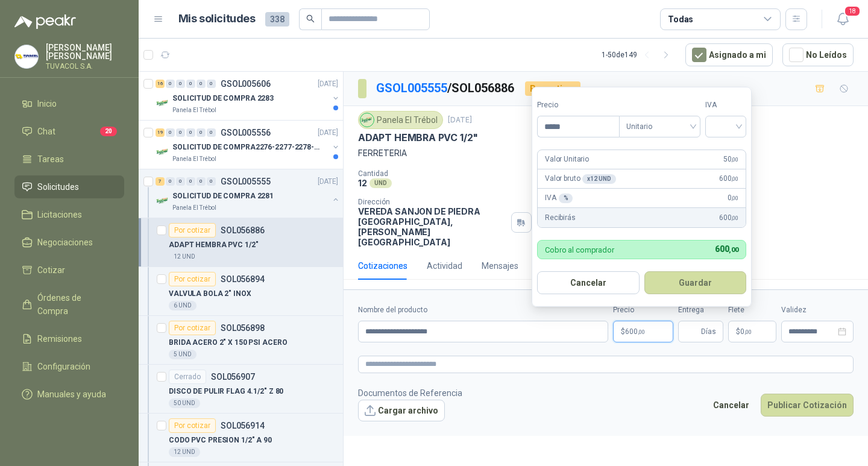 The height and width of the screenshot is (466, 868). Describe the element at coordinates (444, 266) in the screenshot. I see `div: Actividad` at that location.